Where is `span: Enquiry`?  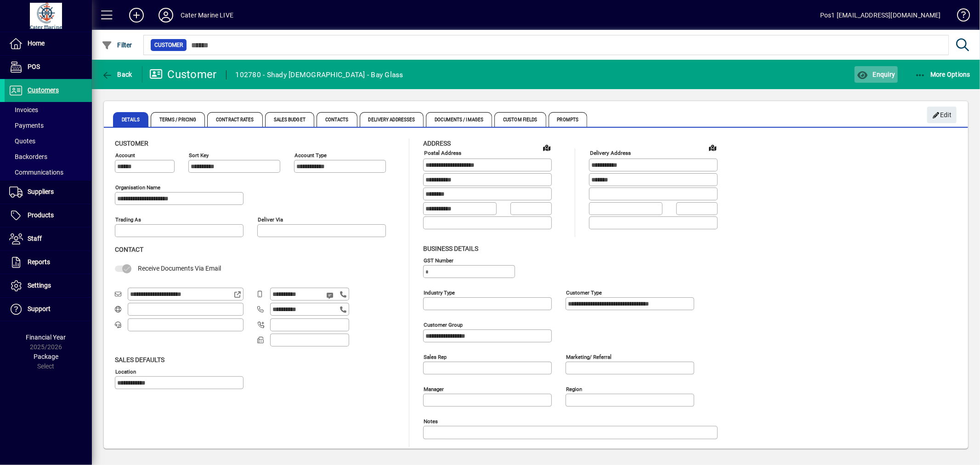
span: Enquiry is located at coordinates (876, 74).